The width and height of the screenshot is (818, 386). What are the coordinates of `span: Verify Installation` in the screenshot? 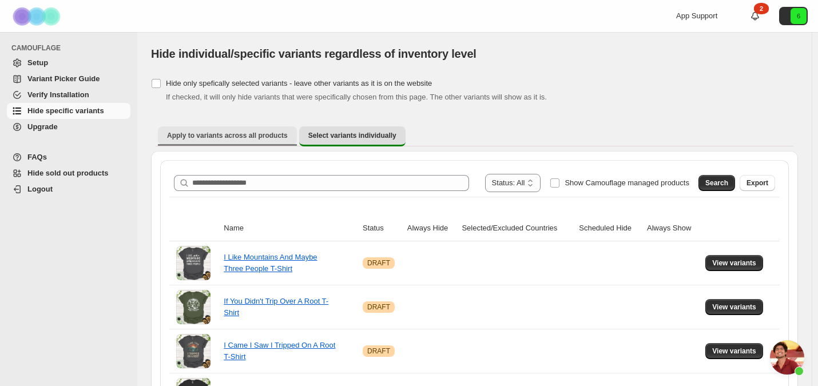 It's located at (58, 94).